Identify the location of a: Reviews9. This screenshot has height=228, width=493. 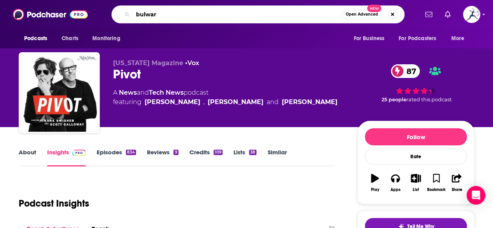
(163, 157).